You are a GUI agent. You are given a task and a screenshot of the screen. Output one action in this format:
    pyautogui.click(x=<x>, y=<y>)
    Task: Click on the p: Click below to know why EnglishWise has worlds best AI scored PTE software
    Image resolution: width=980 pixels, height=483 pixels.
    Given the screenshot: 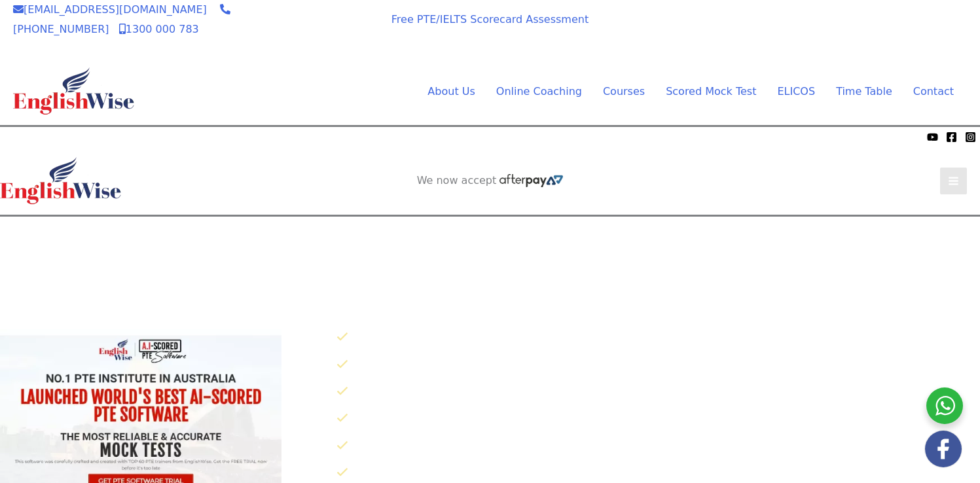 What is the action you would take?
    pyautogui.click(x=653, y=308)
    